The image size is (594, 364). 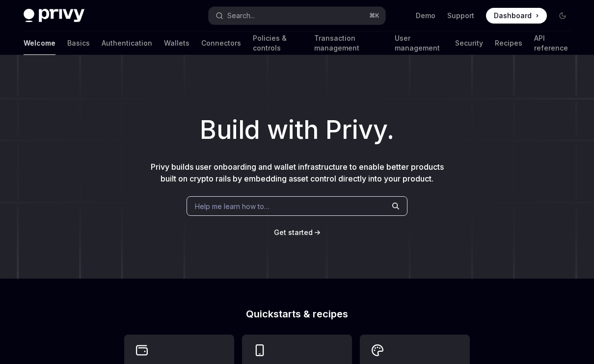 What do you see at coordinates (374, 15) in the screenshot?
I see `span: ⌘ K` at bounding box center [374, 15].